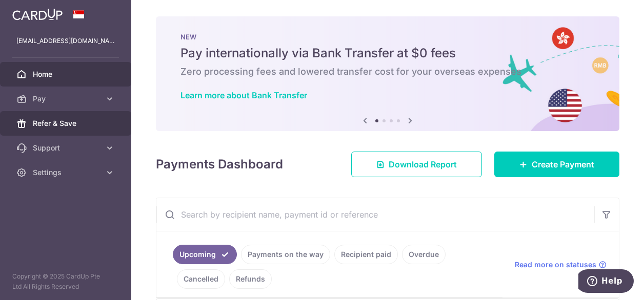  I want to click on span: Refer & Save, so click(67, 123).